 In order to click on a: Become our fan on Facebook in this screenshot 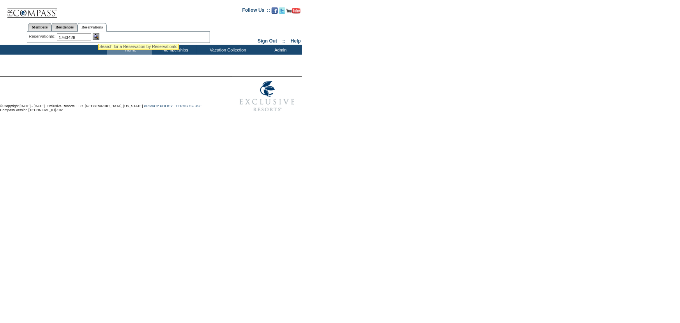, I will do `click(275, 12)`.